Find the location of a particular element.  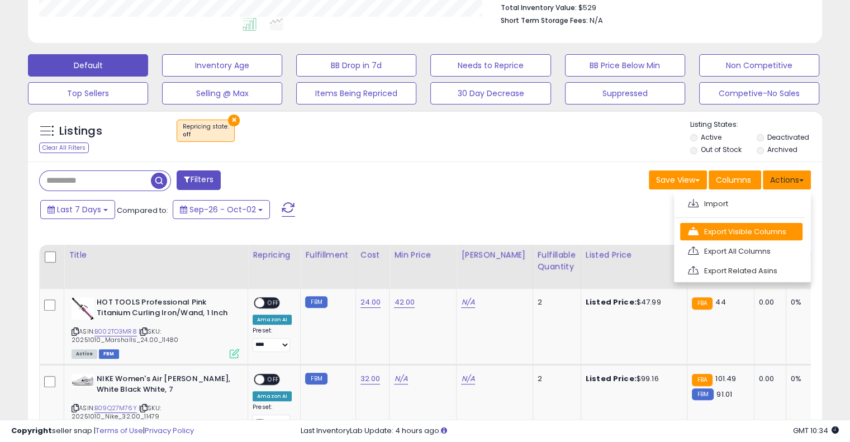

label: Archived is located at coordinates (782, 149).